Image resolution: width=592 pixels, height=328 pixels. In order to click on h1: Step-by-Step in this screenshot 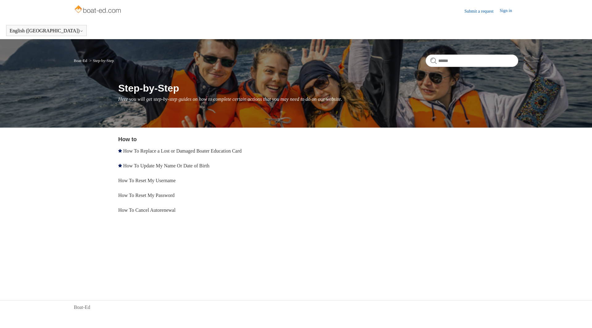, I will do `click(318, 88)`.